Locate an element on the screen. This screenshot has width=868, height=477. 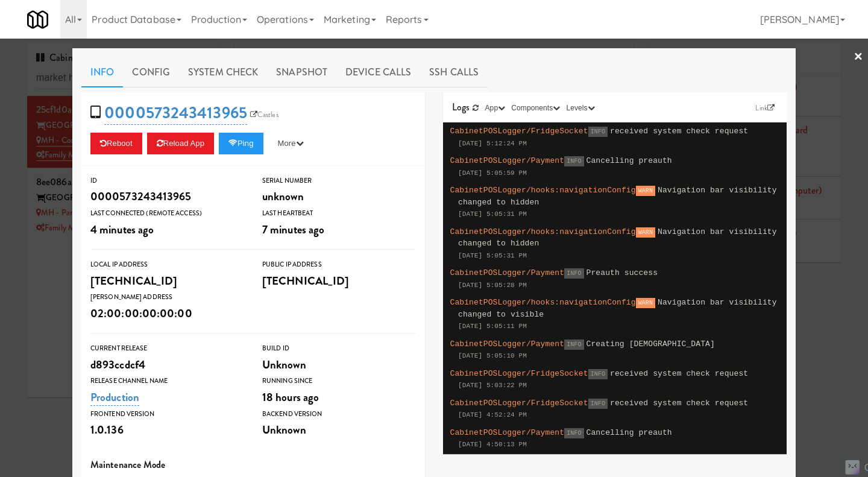
div: 1.0.136 is located at coordinates (167, 430).